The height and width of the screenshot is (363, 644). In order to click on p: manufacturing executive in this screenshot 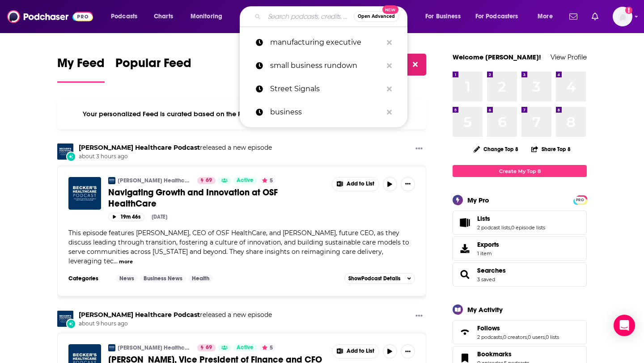, I will do `click(326, 42)`.